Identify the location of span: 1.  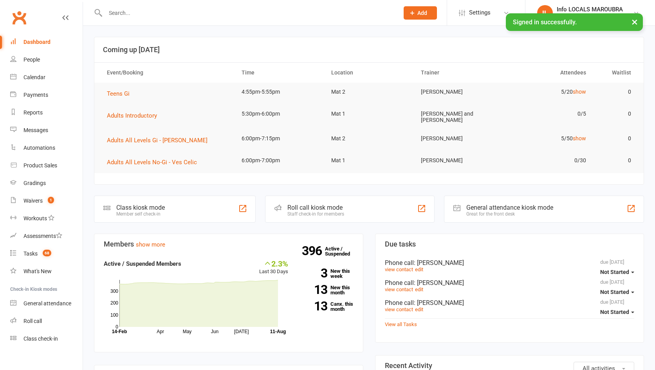
(51, 200).